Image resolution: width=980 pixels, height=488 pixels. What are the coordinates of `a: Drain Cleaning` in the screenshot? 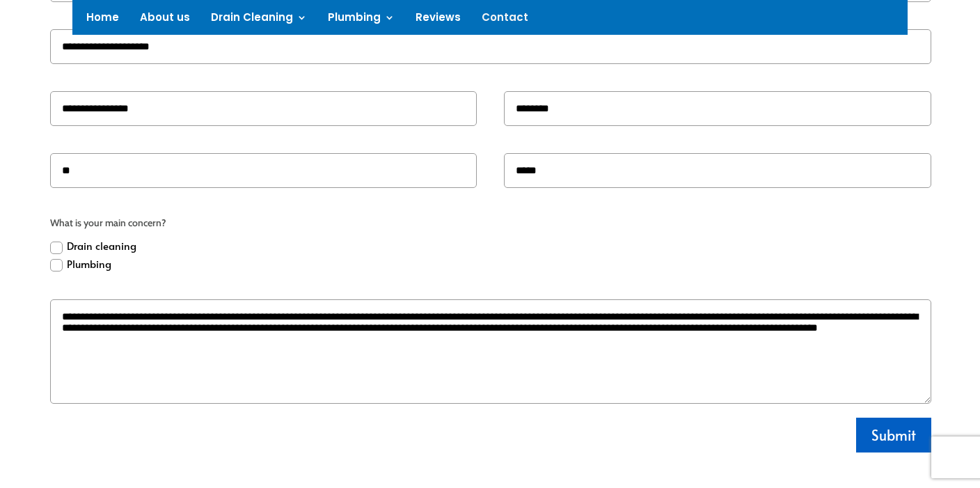 It's located at (259, 20).